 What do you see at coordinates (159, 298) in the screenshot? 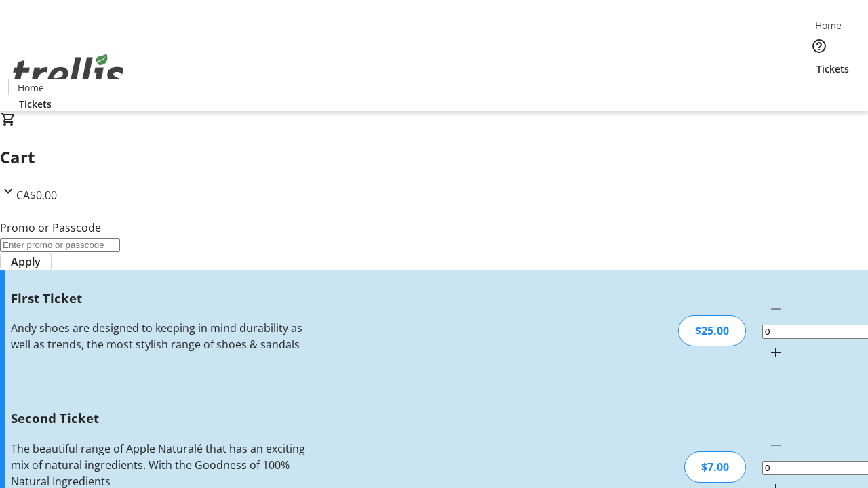
I see `h3: First Ticket` at bounding box center [159, 298].